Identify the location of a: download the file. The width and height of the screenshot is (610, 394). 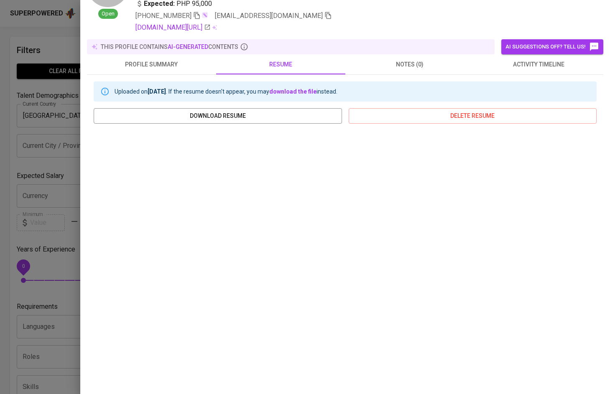
(293, 92).